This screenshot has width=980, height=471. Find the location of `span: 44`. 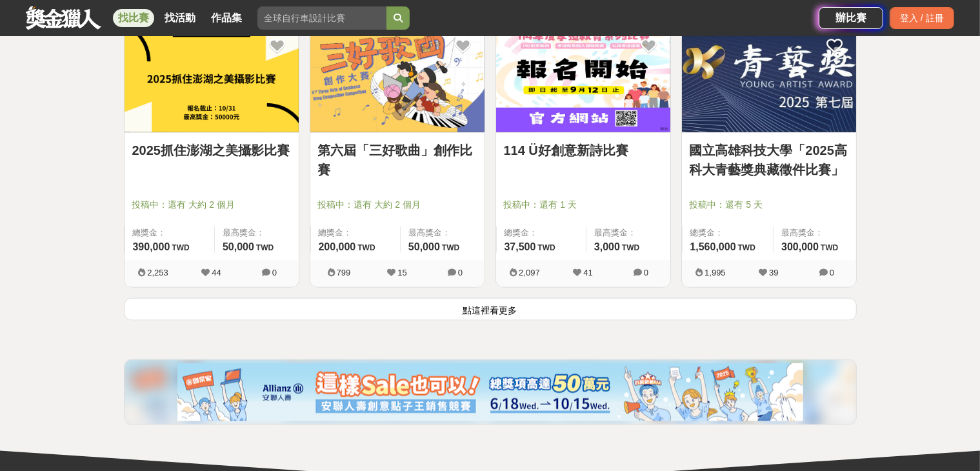

span: 44 is located at coordinates (216, 272).